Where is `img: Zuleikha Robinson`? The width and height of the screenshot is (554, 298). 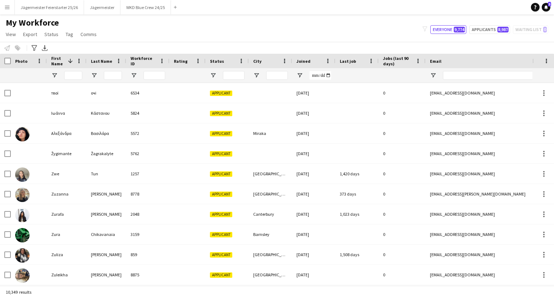
img: Zuleikha Robinson is located at coordinates (22, 276).